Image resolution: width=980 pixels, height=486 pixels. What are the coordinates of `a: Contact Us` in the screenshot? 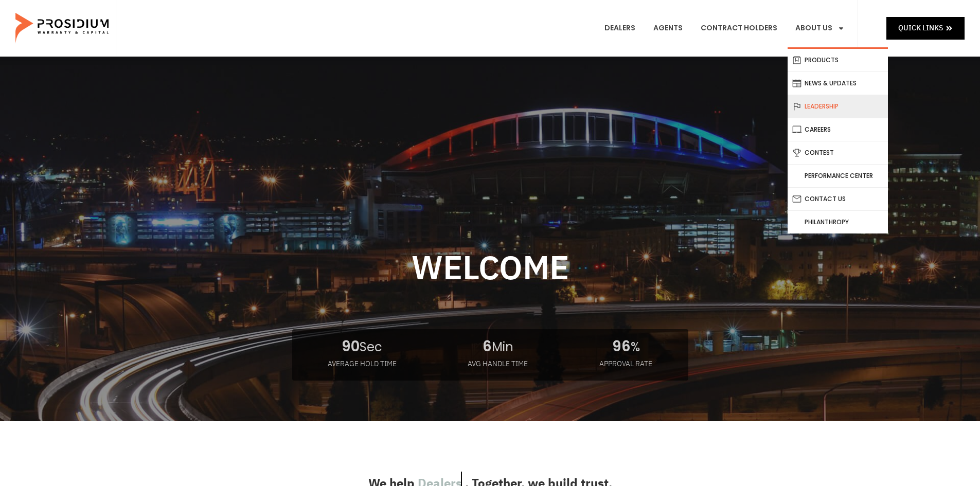 It's located at (837, 199).